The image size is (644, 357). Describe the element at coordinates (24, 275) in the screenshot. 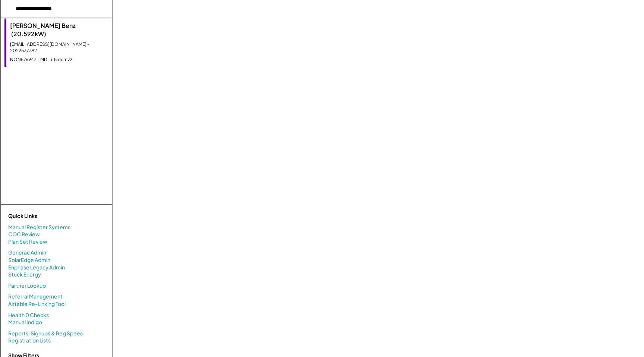

I see `a: Stuck Energy` at that location.